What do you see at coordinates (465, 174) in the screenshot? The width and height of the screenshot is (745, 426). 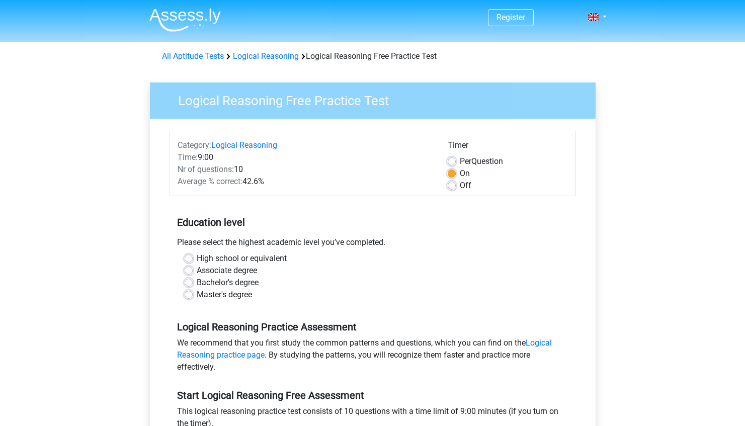 I see `label: On` at bounding box center [465, 174].